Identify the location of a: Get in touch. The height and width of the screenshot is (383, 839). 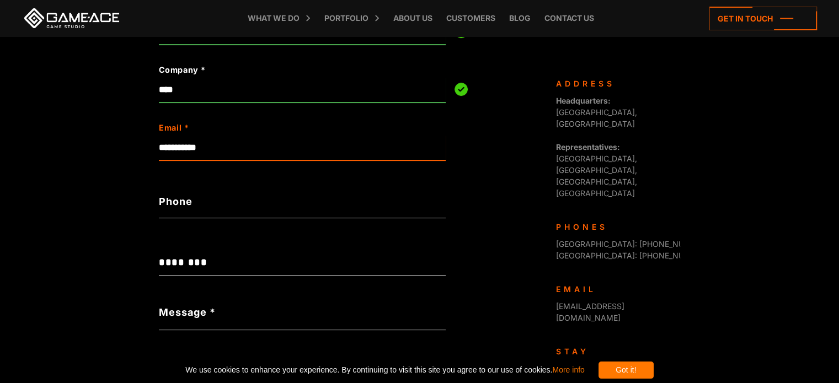
(763, 18).